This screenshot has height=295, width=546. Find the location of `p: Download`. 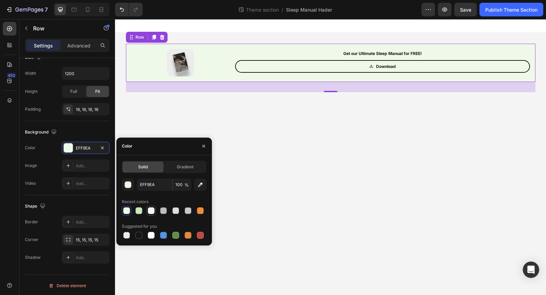

p: Download is located at coordinates (271, 47).